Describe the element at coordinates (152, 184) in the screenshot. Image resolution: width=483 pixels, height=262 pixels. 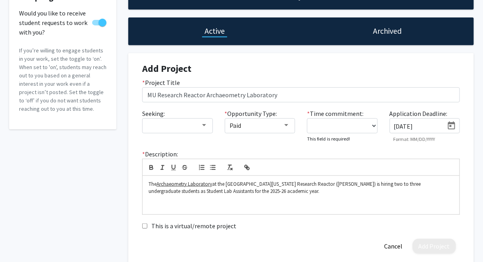
I see `span: The` at that location.